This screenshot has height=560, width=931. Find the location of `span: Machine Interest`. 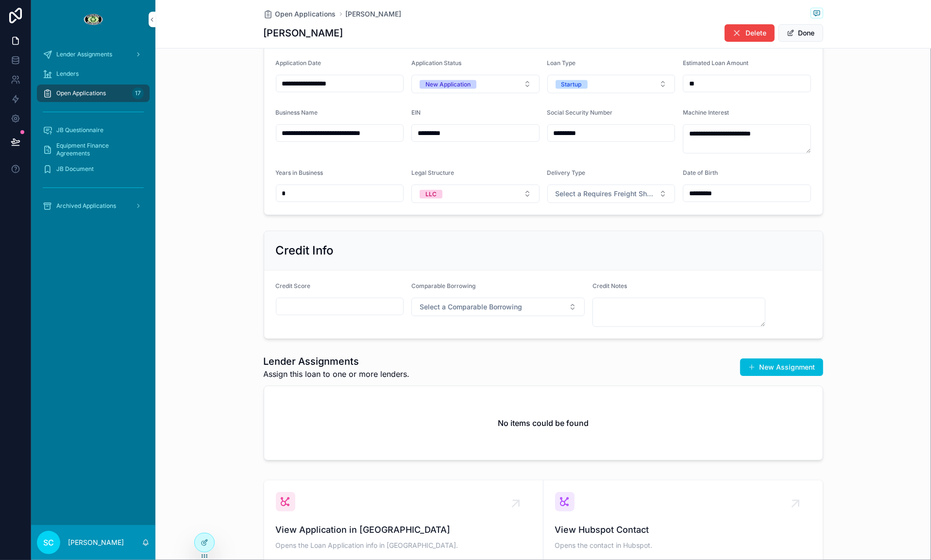

span: Machine Interest is located at coordinates (706, 112).